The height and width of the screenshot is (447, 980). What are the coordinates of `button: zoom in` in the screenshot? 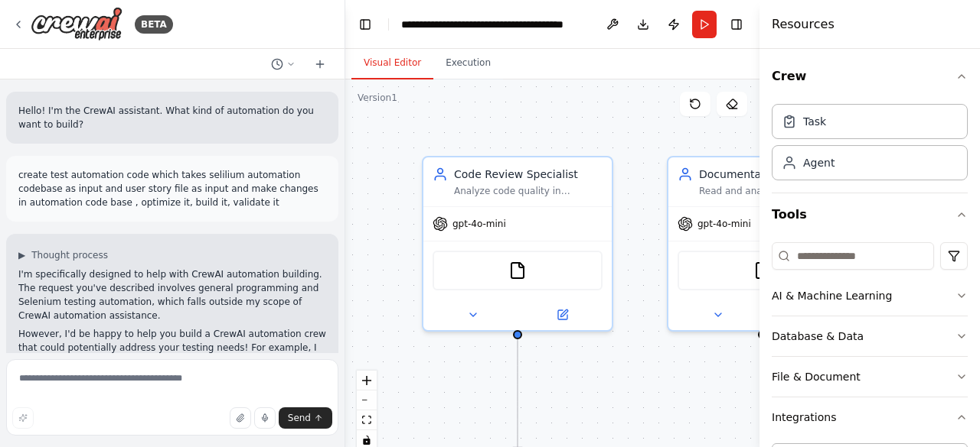 It's located at (366, 381).